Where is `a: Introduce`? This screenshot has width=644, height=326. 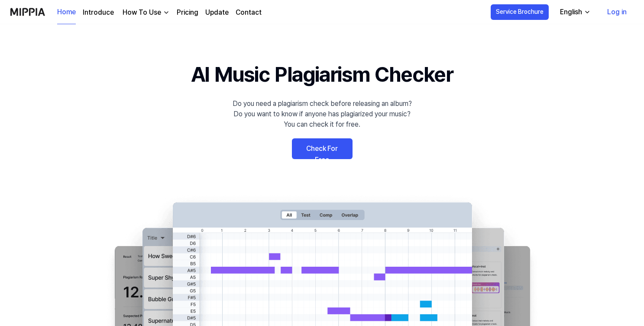
a: Introduce is located at coordinates (99, 12).